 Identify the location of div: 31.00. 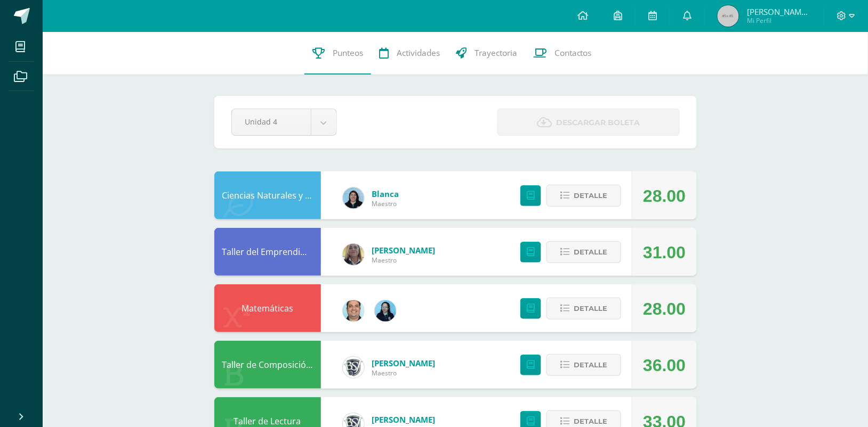
(664, 253).